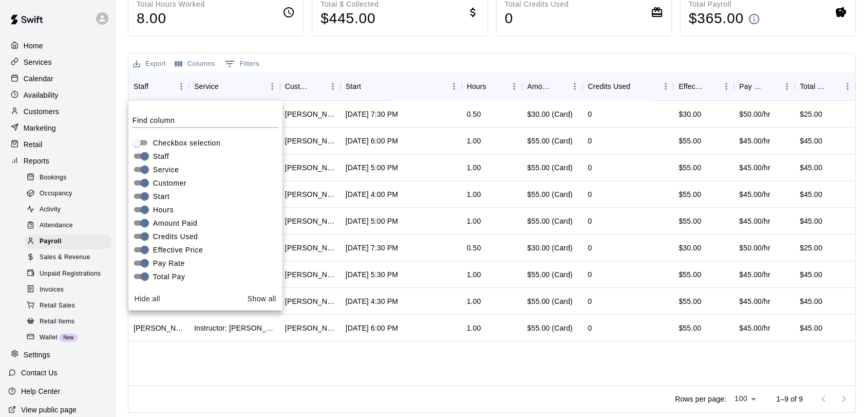  I want to click on div: Total Pay, so click(812, 86).